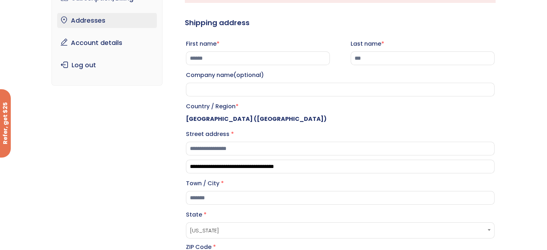  Describe the element at coordinates (340, 134) in the screenshot. I see `label: Street address` at that location.